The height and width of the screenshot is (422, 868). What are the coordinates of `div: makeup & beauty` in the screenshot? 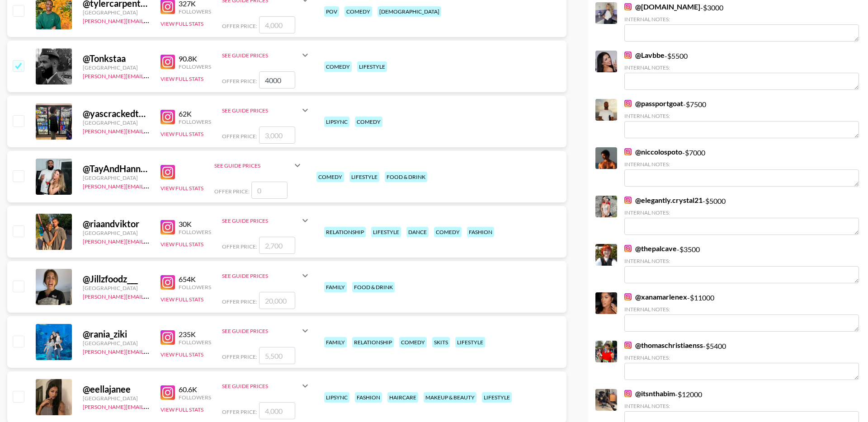 It's located at (449, 397).